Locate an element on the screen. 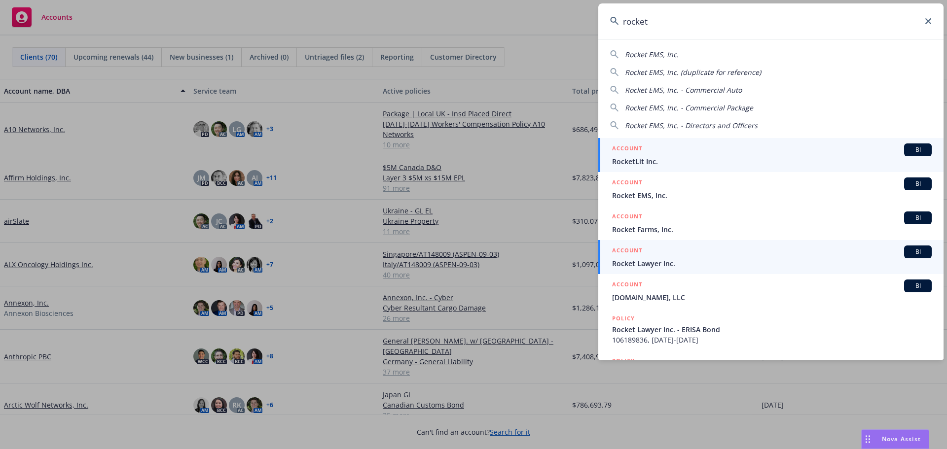 This screenshot has width=947, height=449. a: ACCOUNTBIRocket Lawyer Inc. is located at coordinates (771, 257).